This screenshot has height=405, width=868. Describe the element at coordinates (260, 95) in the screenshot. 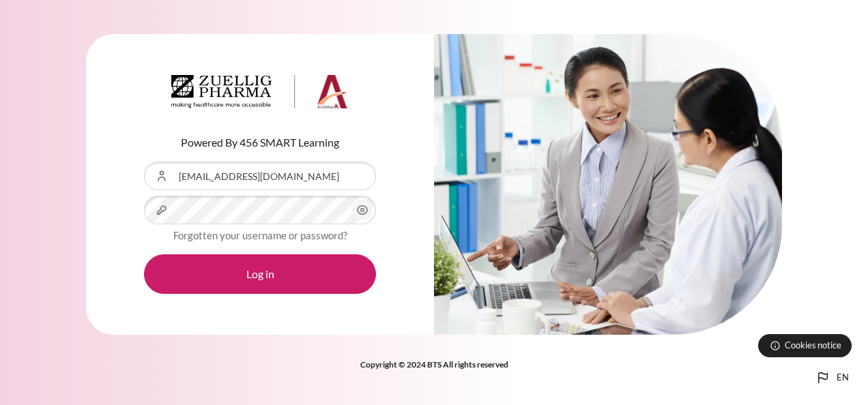

I see `a: Architeck` at that location.